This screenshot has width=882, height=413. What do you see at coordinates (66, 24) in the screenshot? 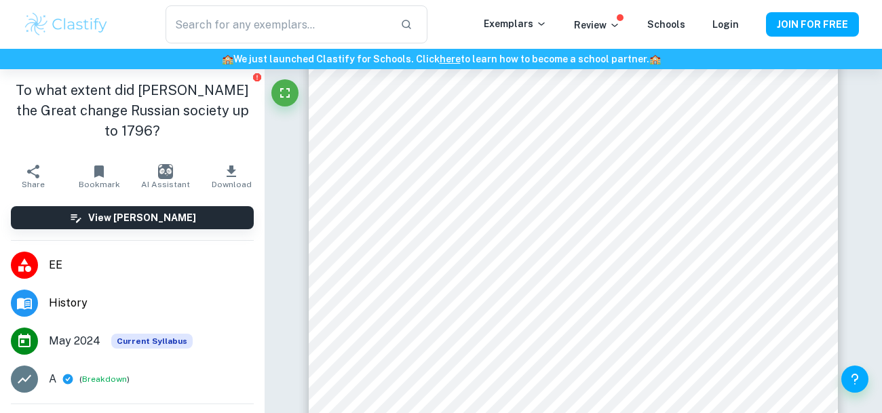
I see `img: Clastify logo` at bounding box center [66, 24].